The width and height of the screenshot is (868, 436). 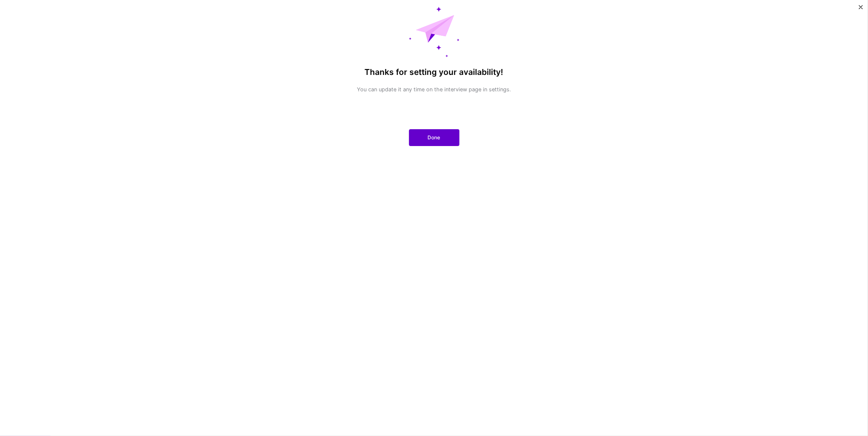 I want to click on p: You can update it any time on the interview page in settings., so click(x=434, y=90).